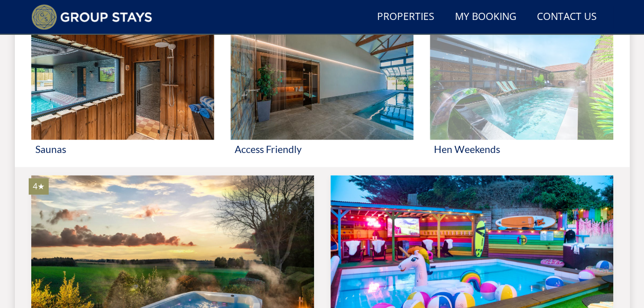  I want to click on img: 'Hen Weekends' - Large Group Accommodation Holiday Ideas, so click(521, 84).